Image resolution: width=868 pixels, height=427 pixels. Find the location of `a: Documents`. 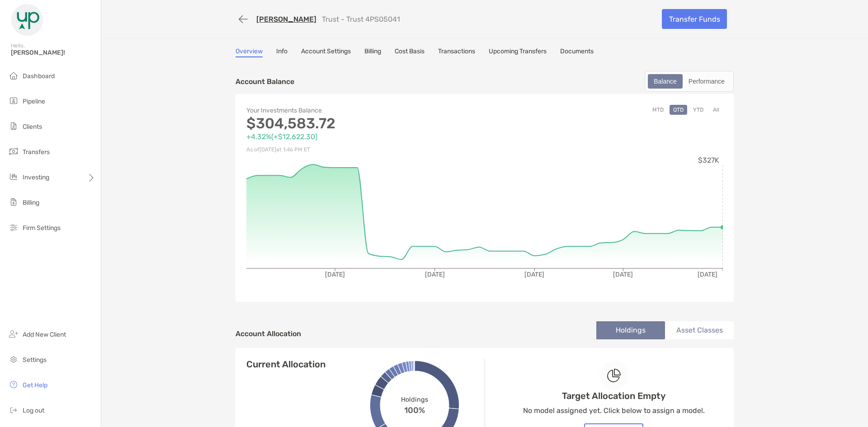

a: Documents is located at coordinates (577, 53).